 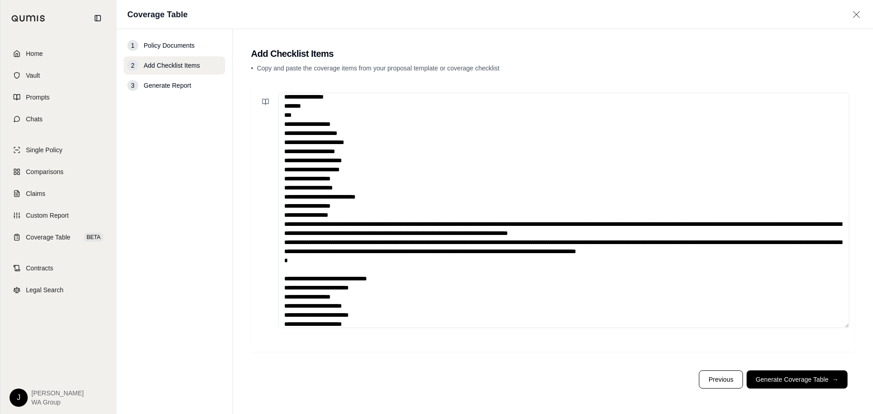 I want to click on h1: Coverage Table, so click(x=157, y=15).